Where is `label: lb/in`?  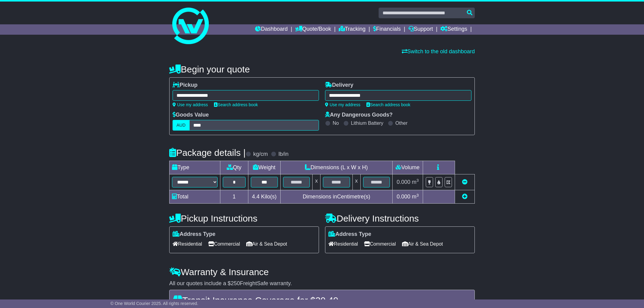 label: lb/in is located at coordinates (283, 154).